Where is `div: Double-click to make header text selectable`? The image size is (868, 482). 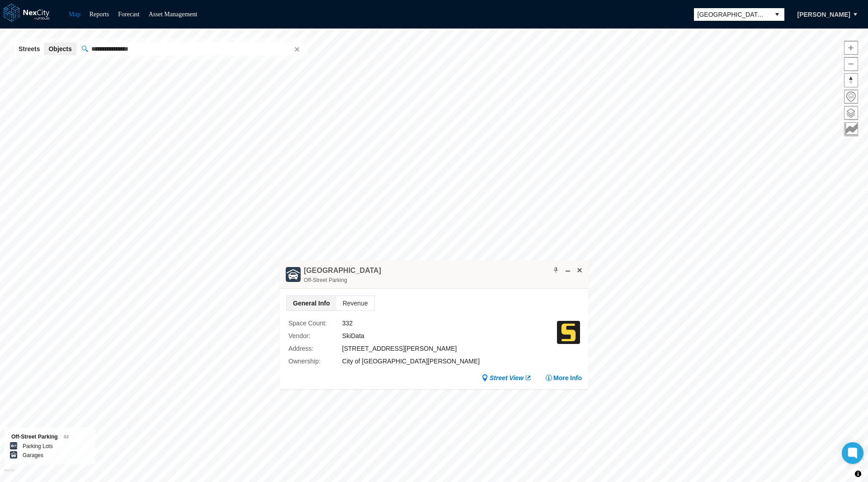 div: Double-click to make header text selectable is located at coordinates (342, 275).